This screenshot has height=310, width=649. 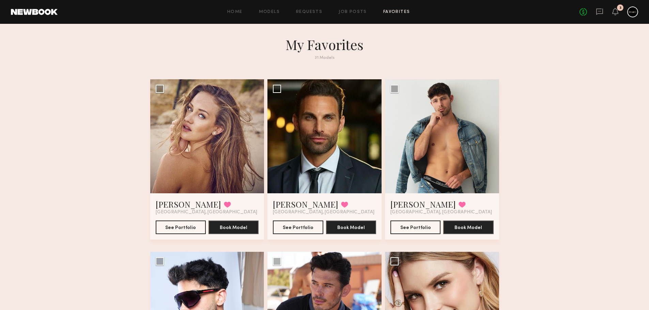 What do you see at coordinates (309, 12) in the screenshot?
I see `a: Requests` at bounding box center [309, 12].